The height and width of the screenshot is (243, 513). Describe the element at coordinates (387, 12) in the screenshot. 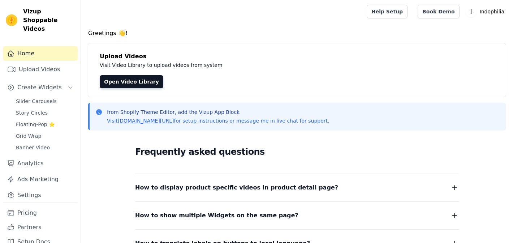

I see `a: Help Setup` at that location.